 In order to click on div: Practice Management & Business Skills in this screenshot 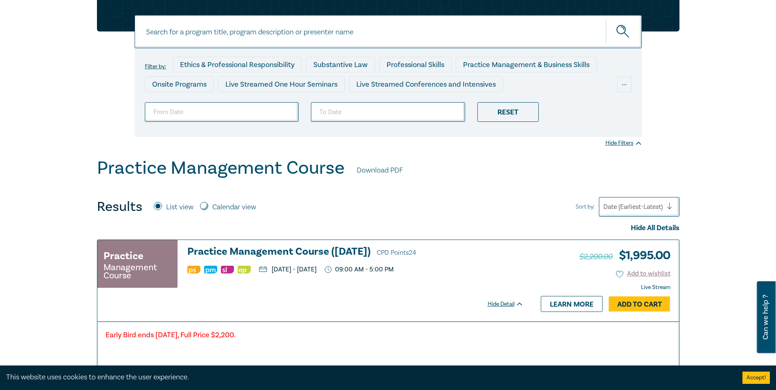, I will do `click(526, 65)`.